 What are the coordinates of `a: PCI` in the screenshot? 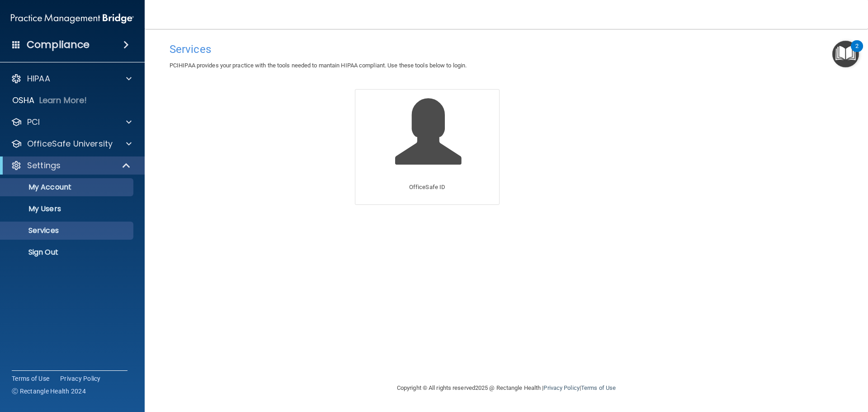 It's located at (71, 122).